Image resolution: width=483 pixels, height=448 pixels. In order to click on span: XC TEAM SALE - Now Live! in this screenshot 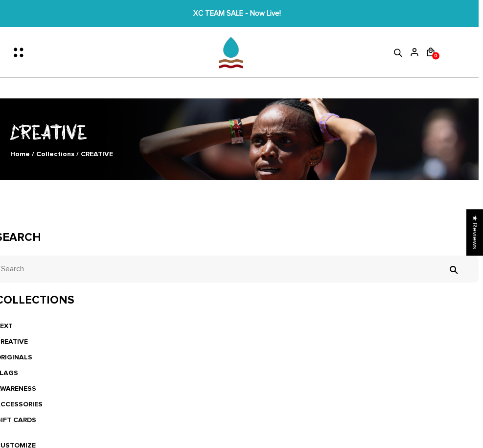, I will do `click(237, 13)`.